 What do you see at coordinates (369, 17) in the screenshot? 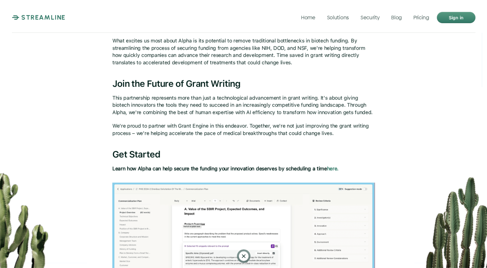
I see `p: Security` at bounding box center [369, 17].